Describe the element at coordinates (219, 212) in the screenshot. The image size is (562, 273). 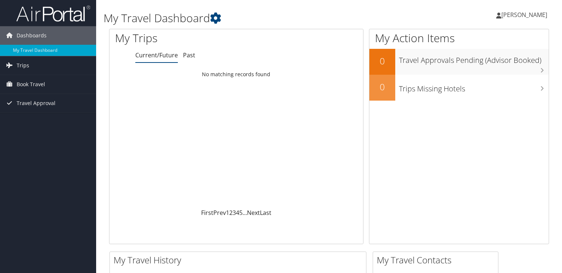
I see `a: Prev` at that location.